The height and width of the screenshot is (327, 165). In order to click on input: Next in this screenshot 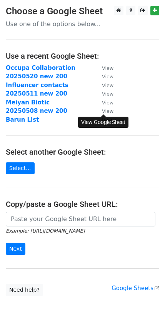, I will do `click(15, 249)`.